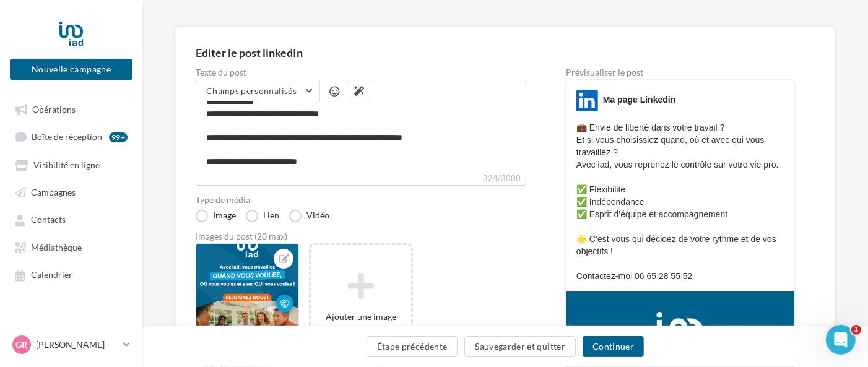 This screenshot has width=868, height=367. I want to click on span: Opérations, so click(54, 109).